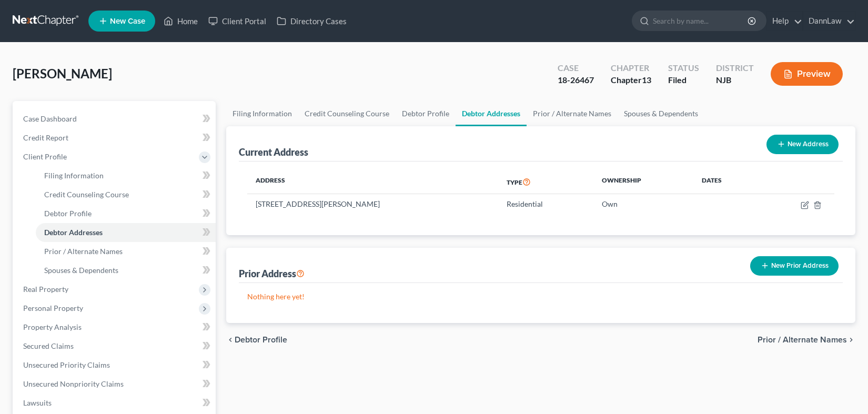 The width and height of the screenshot is (868, 414). I want to click on span: Property Analysis, so click(52, 326).